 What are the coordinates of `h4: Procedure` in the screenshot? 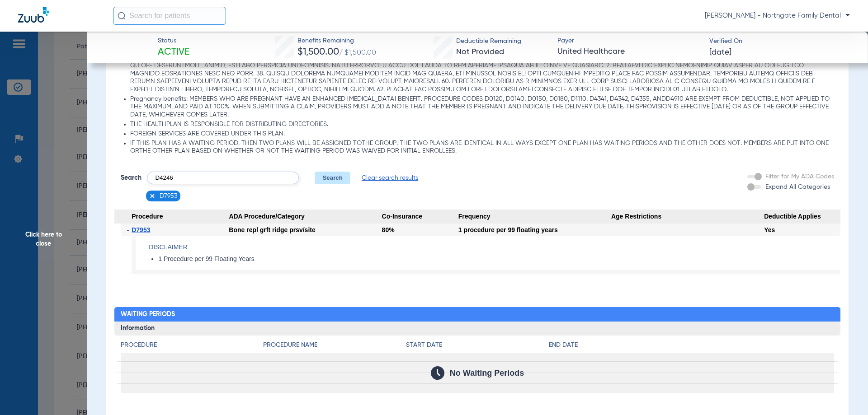 It's located at (192, 345).